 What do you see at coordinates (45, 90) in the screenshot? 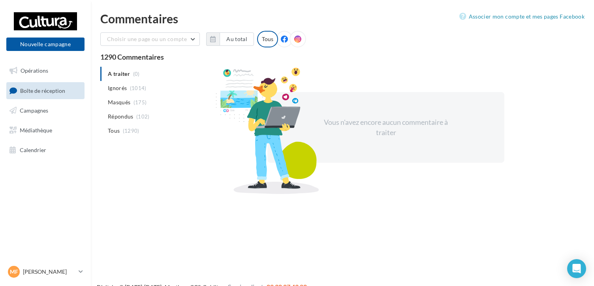
I see `a: Boîte de réception` at bounding box center [45, 90].